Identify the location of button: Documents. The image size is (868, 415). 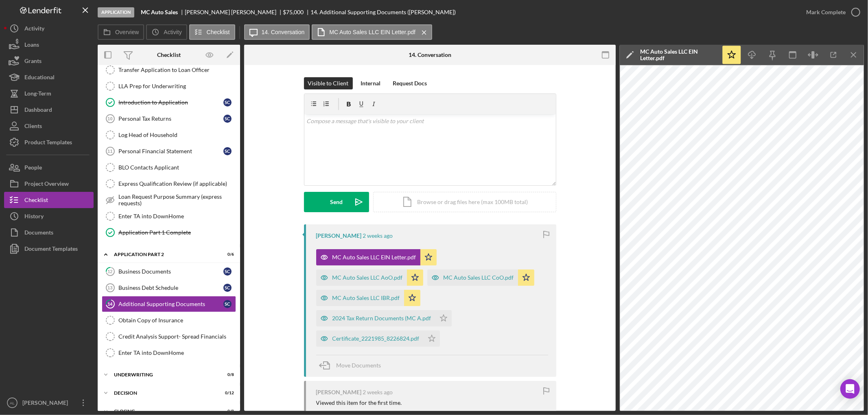
(49, 232).